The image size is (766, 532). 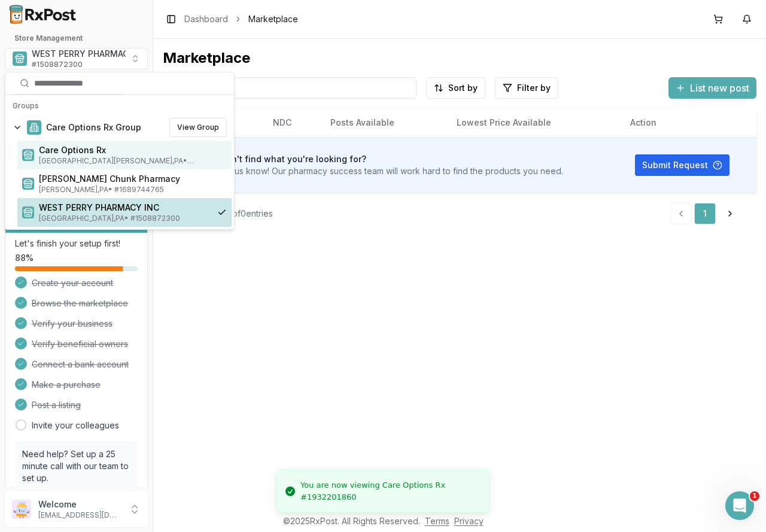 What do you see at coordinates (56, 406) in the screenshot?
I see `span: Post a listing` at bounding box center [56, 406].